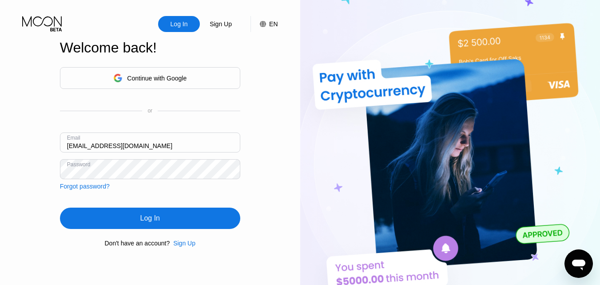 Image resolution: width=600 pixels, height=285 pixels. What do you see at coordinates (79, 164) in the screenshot?
I see `div: Password` at bounding box center [79, 164].